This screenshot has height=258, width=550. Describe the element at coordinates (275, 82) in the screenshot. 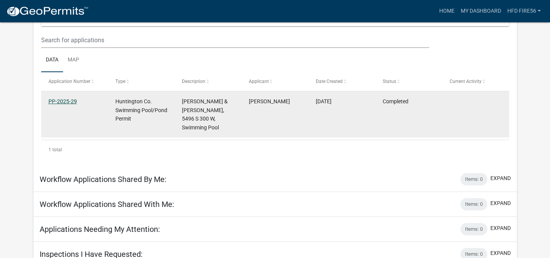

I see `datatable-header-cell: Applicant` at that location.